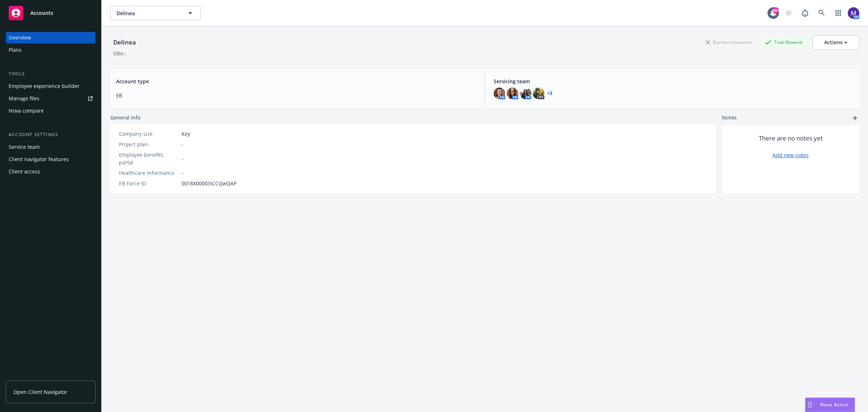 This screenshot has height=412, width=868. I want to click on div: Service team, so click(25, 147).